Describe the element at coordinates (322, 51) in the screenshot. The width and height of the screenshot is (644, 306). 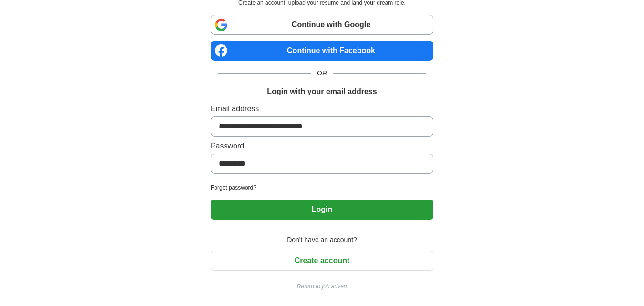
I see `a: Continue with Facebook` at that location.